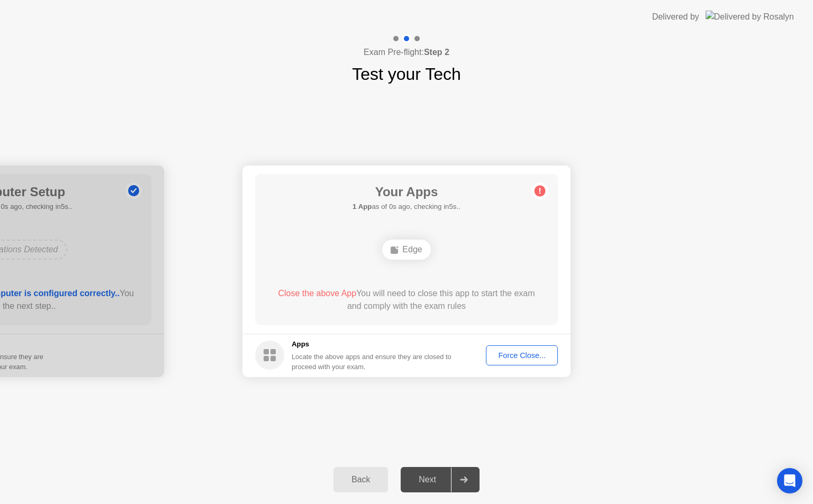 Image resolution: width=813 pixels, height=504 pixels. What do you see at coordinates (676, 17) in the screenshot?
I see `div: Delivered by` at bounding box center [676, 17].